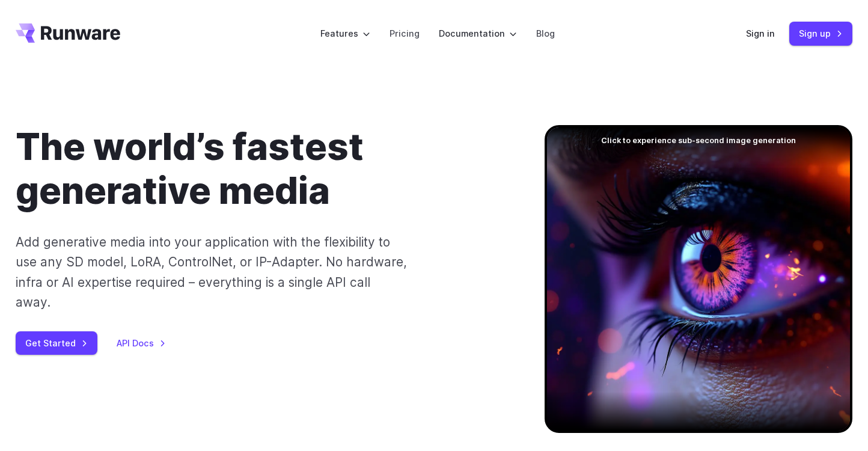 The width and height of the screenshot is (868, 451). Describe the element at coordinates (141, 342) in the screenshot. I see `a: API Docs` at that location.